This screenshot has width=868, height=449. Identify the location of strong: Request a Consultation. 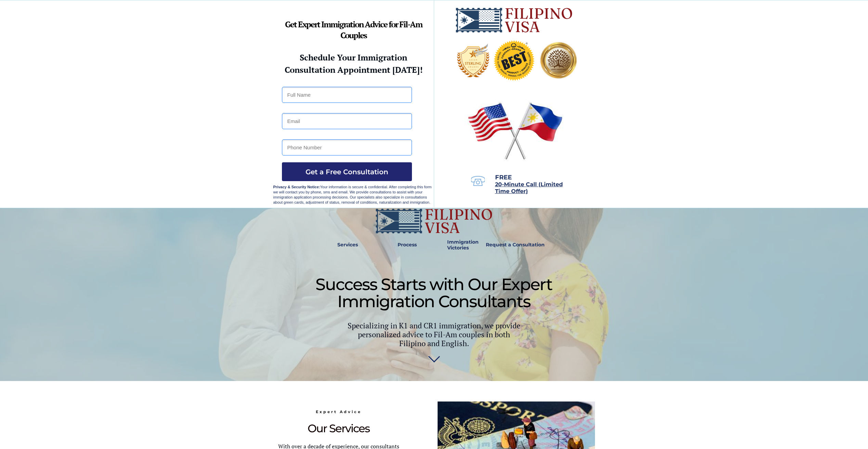
(515, 244).